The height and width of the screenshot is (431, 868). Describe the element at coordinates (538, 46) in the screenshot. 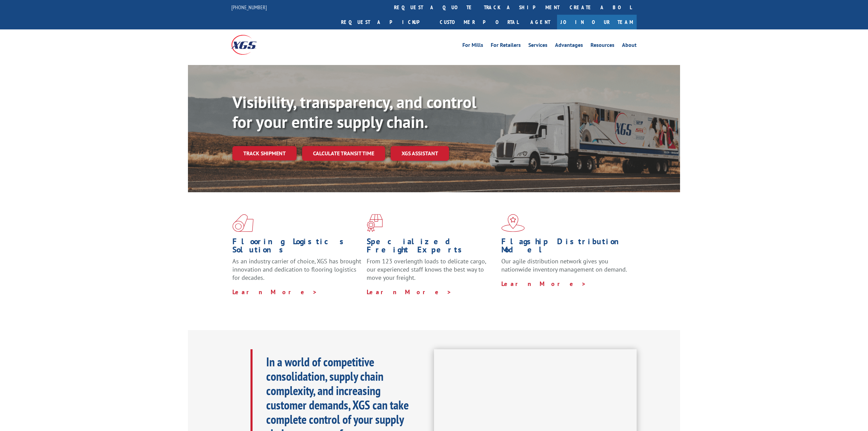

I see `a: Services` at that location.